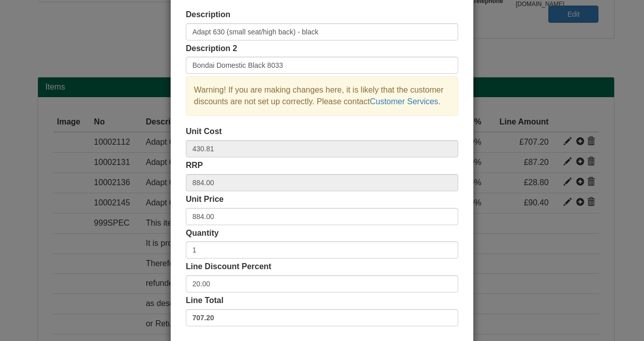 The height and width of the screenshot is (341, 644). Describe the element at coordinates (194, 165) in the screenshot. I see `label: RRP` at that location.